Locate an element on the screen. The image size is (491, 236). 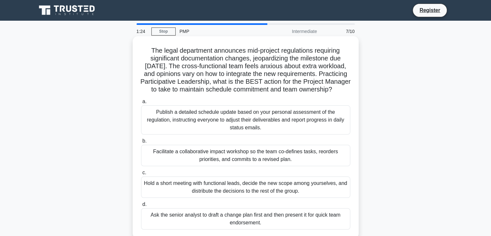
div: Hold a short meeting with functional leads, decide the new scope among yourselves, and distribute... is located at coordinates (246, 187).